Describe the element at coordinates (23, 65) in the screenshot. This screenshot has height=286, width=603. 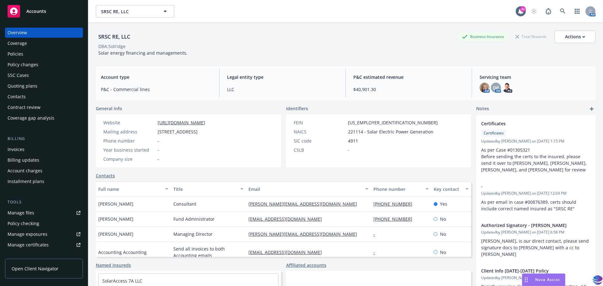
I see `div: Policy changes` at that location.